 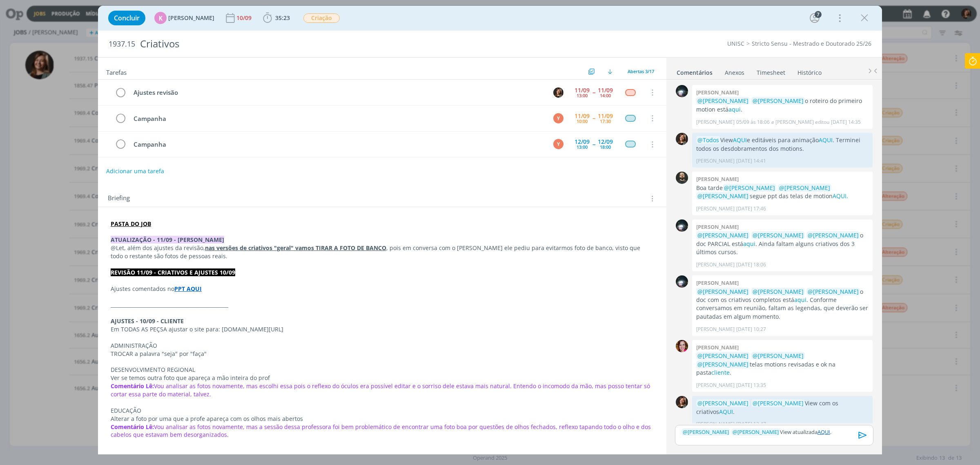 What do you see at coordinates (774, 432) in the screenshot?
I see `p: View atualizada .` at bounding box center [774, 432].